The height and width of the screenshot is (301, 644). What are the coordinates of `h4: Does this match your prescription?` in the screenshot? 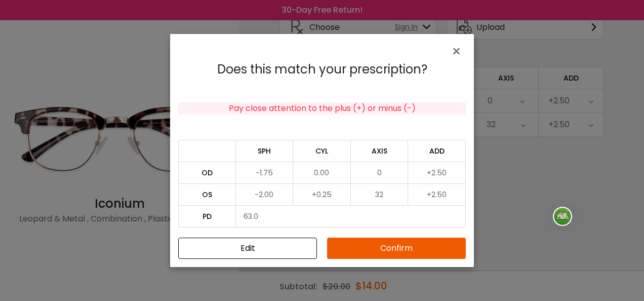 It's located at (322, 69).